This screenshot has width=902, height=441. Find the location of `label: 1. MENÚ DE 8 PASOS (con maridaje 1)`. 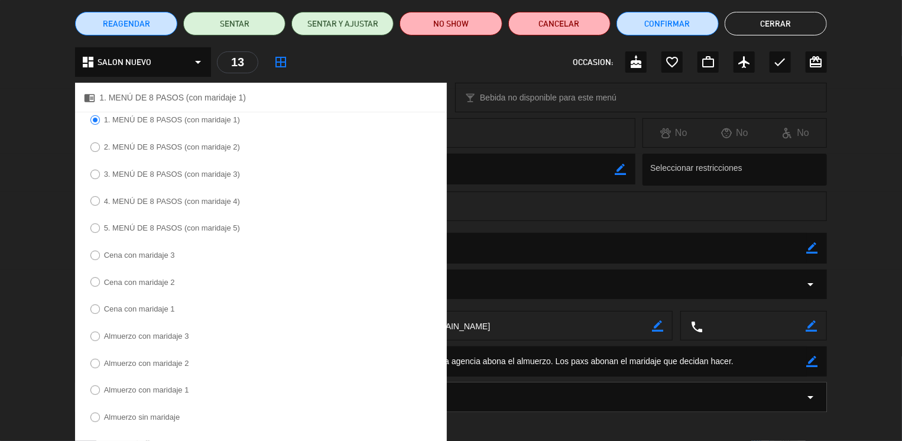

label: 1. MENÚ DE 8 PASOS (con maridaje 1) is located at coordinates (172, 119).